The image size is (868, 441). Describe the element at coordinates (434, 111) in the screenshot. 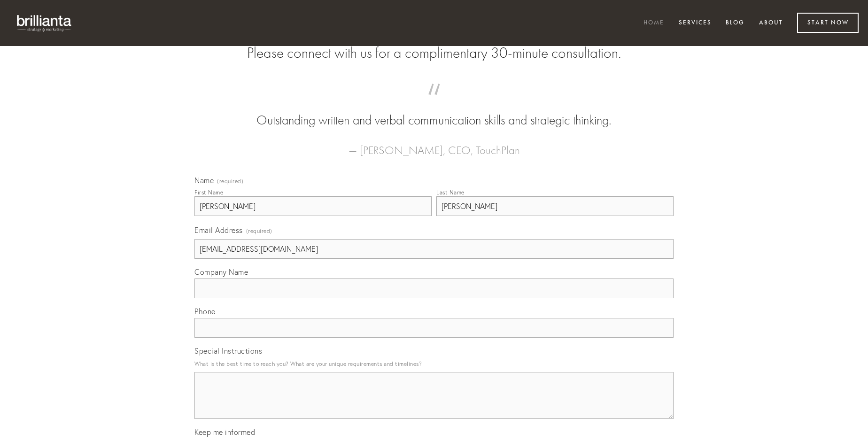

I see `blockquote: Outstanding written and verbal communication skills and strategic thinking.` at that location.